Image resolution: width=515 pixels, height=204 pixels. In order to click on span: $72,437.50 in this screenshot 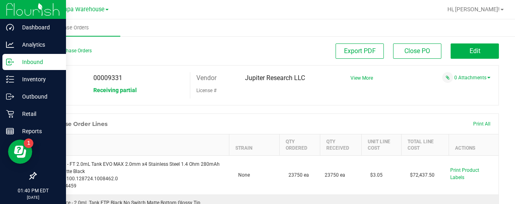, I will do `click(420, 175)`.